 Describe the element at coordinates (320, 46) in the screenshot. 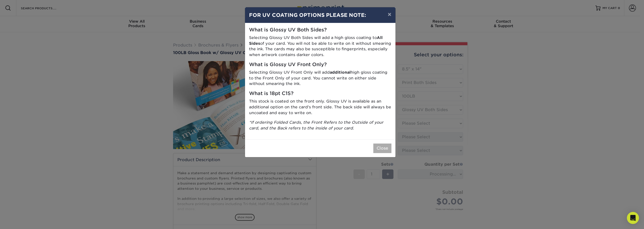

I see `p: Selecting Glossy UV Both Sides will add a high gloss coating to of your card. You will not be abl...` at that location.